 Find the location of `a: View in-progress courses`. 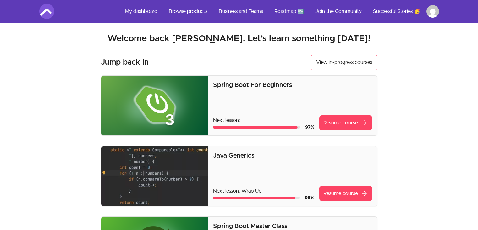

a: View in-progress courses is located at coordinates (344, 62).